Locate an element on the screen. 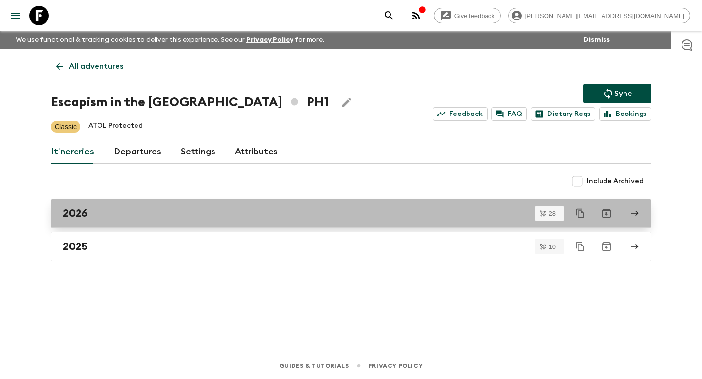 This screenshot has width=702, height=379. a: 2026 is located at coordinates (351, 213).